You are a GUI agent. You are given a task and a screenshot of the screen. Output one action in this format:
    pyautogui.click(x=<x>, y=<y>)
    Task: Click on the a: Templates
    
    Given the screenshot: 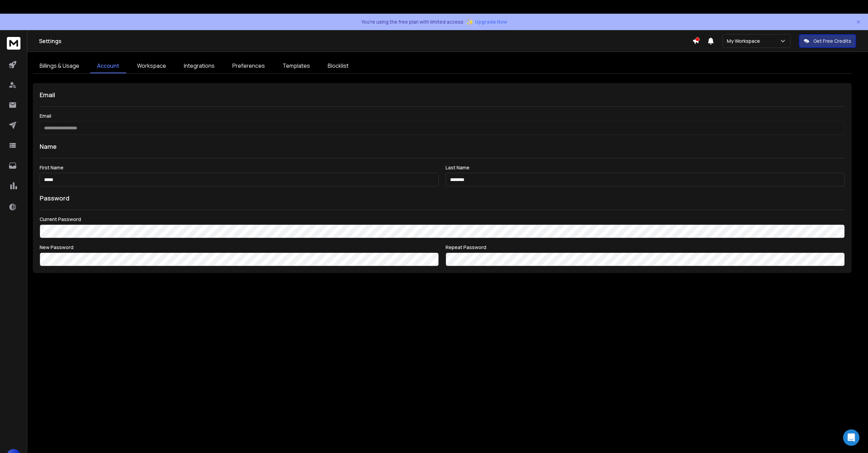 What is the action you would take?
    pyautogui.click(x=296, y=66)
    